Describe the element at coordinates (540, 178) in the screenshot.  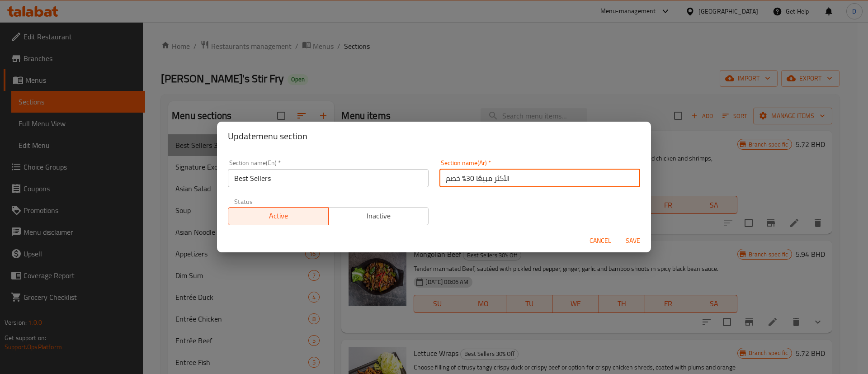
I see `input: Please enter section name(ar)` at that location.